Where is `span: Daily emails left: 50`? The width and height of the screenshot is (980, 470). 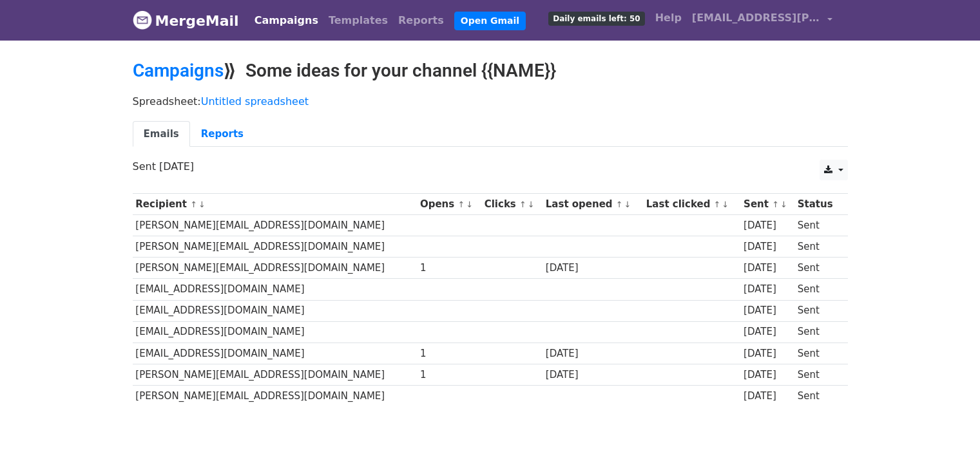 span: Daily emails left: 50 is located at coordinates (596, 19).